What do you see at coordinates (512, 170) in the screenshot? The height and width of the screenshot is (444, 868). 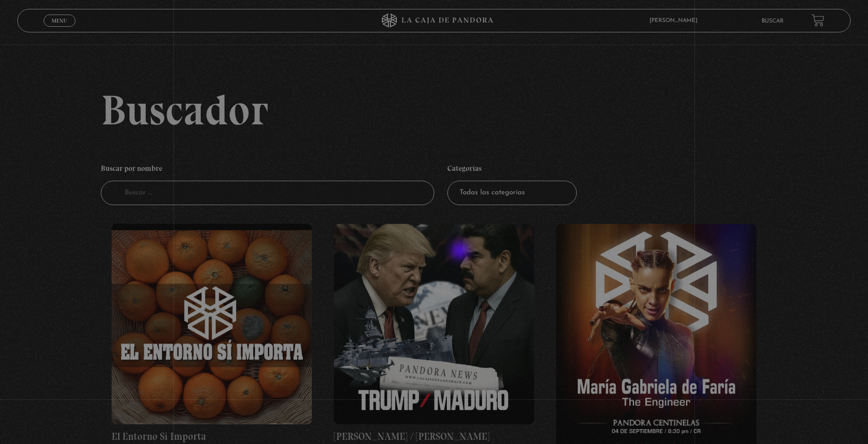 I see `h4: Categorías` at bounding box center [512, 170].